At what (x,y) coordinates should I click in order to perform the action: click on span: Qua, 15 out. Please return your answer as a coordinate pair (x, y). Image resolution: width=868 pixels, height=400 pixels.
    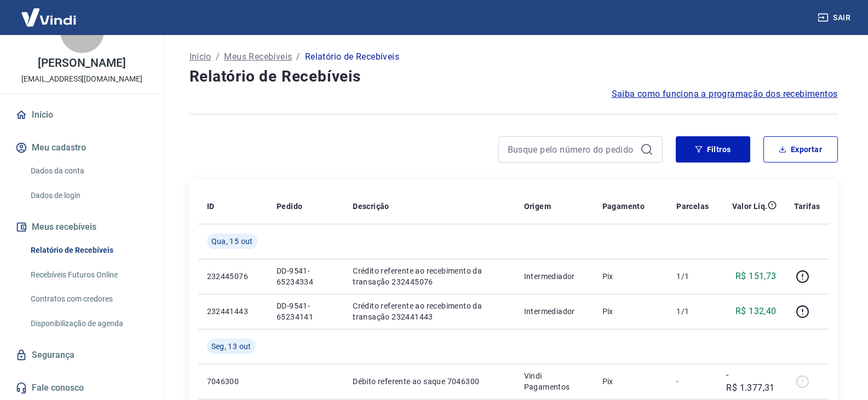
    Looking at the image, I should click on (232, 241).